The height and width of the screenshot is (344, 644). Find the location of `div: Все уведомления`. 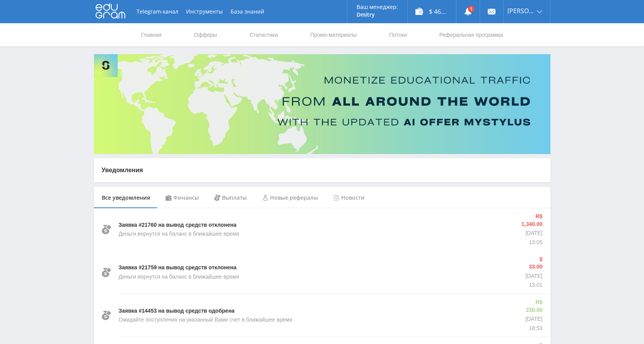

div: Все уведомления is located at coordinates (126, 198).